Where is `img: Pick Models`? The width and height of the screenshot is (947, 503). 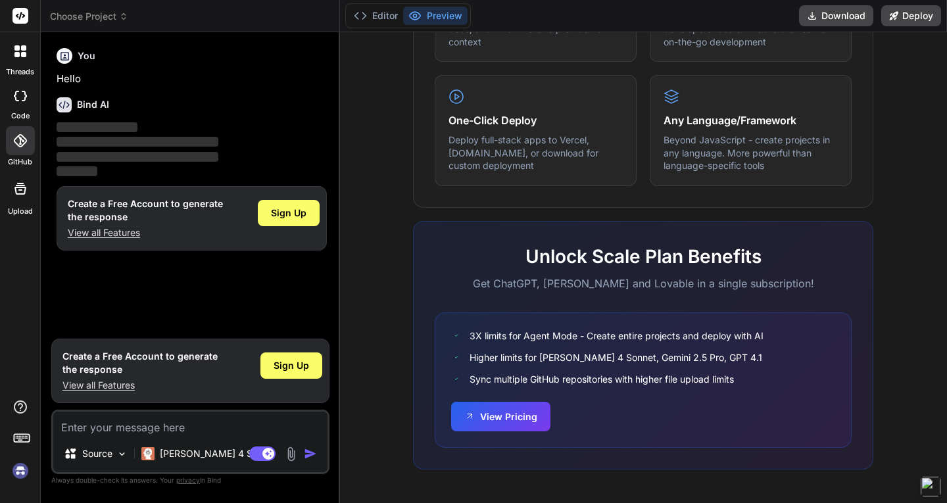
img: Pick Models is located at coordinates (122, 454).